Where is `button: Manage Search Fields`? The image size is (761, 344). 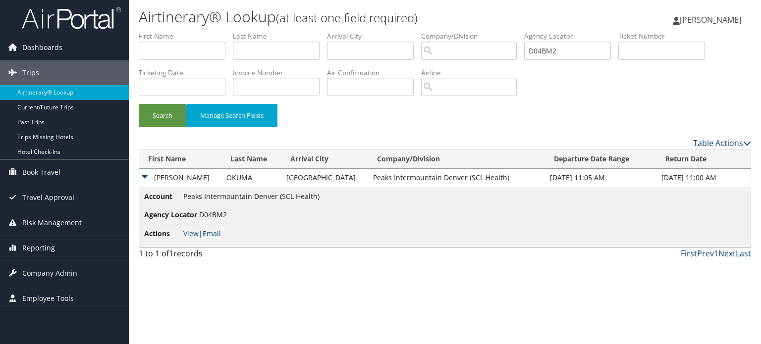 button: Manage Search Fields is located at coordinates (232, 115).